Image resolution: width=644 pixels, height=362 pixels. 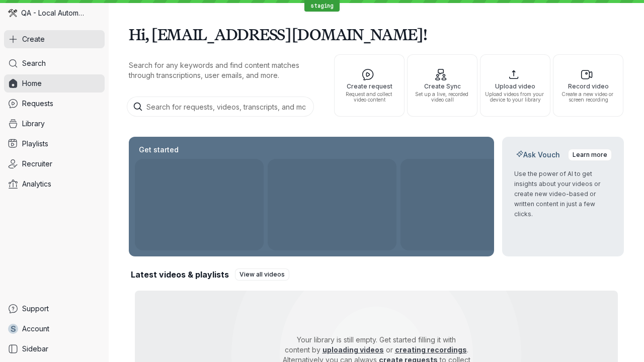 What do you see at coordinates (36, 329) in the screenshot?
I see `span: Account` at bounding box center [36, 329].